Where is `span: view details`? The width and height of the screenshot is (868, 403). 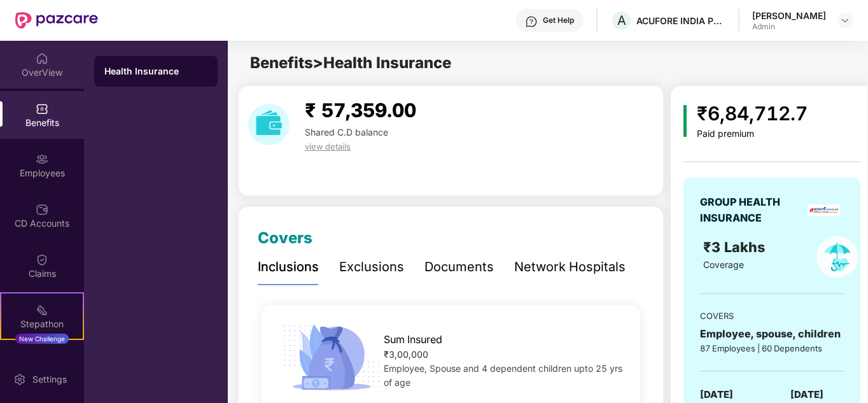 span: view details is located at coordinates (328, 147).